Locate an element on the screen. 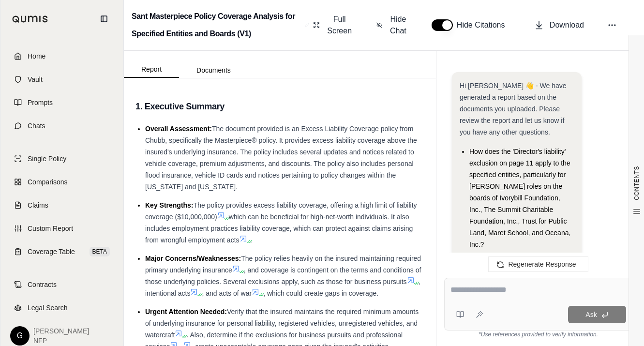 Image resolution: width=644 pixels, height=346 pixels. a: Coverage TableBETA is located at coordinates (62, 252).